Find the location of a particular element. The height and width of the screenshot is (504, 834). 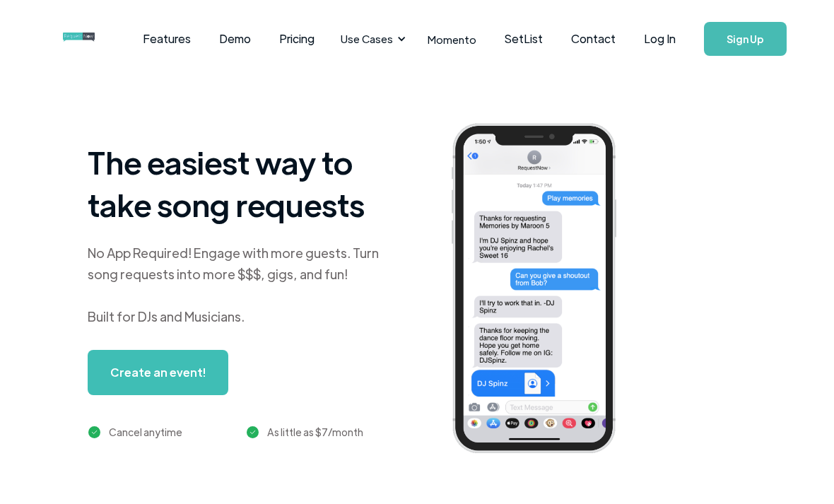

a: home is located at coordinates (78, 39).